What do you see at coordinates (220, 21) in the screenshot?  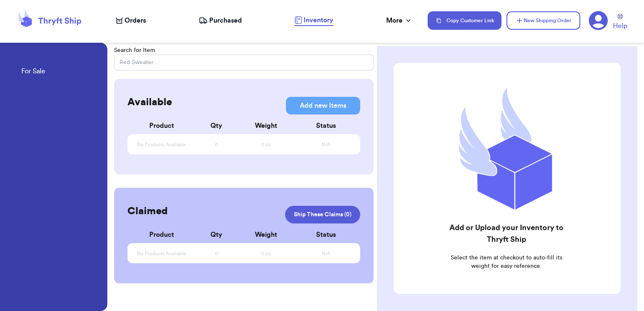 I see `a: Purchased` at bounding box center [220, 21].